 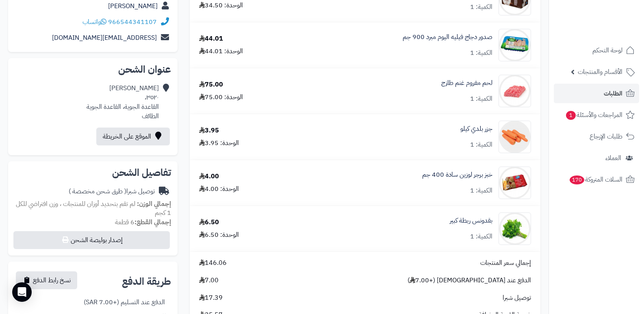 What do you see at coordinates (95, 22) in the screenshot?
I see `a: واتساب` at bounding box center [95, 22].